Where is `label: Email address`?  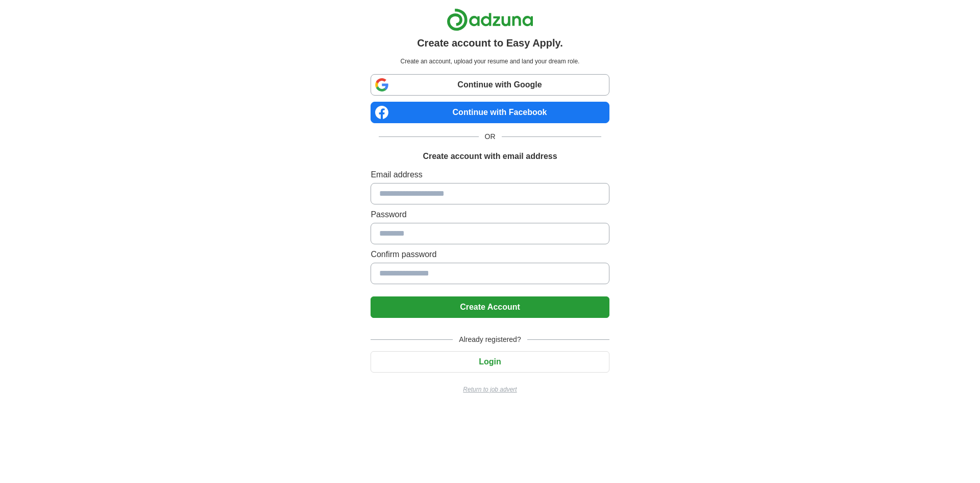 label: Email address is located at coordinates (490, 175).